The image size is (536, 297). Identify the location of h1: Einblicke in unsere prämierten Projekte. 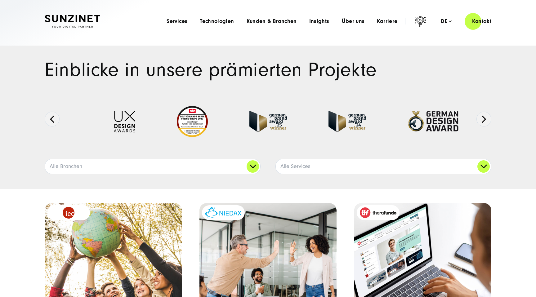
(268, 70).